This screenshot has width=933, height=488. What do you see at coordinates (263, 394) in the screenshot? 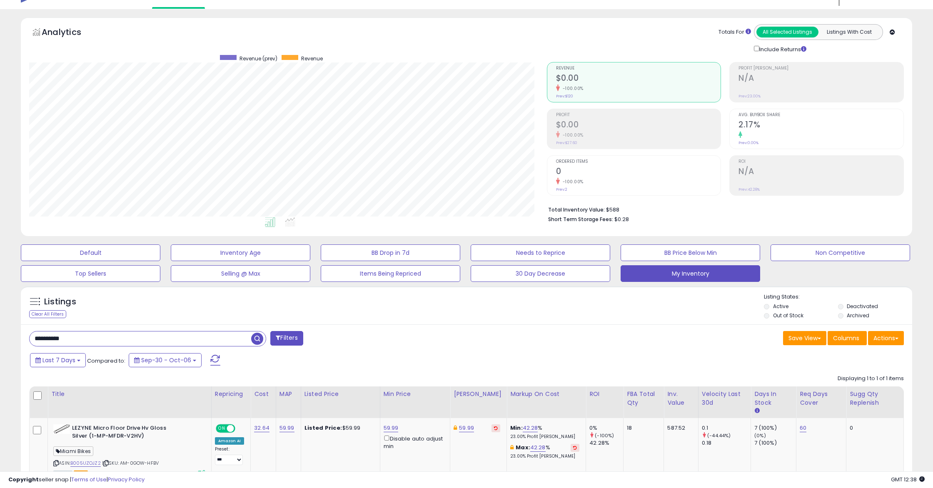
I see `div: Cost` at bounding box center [263, 394].